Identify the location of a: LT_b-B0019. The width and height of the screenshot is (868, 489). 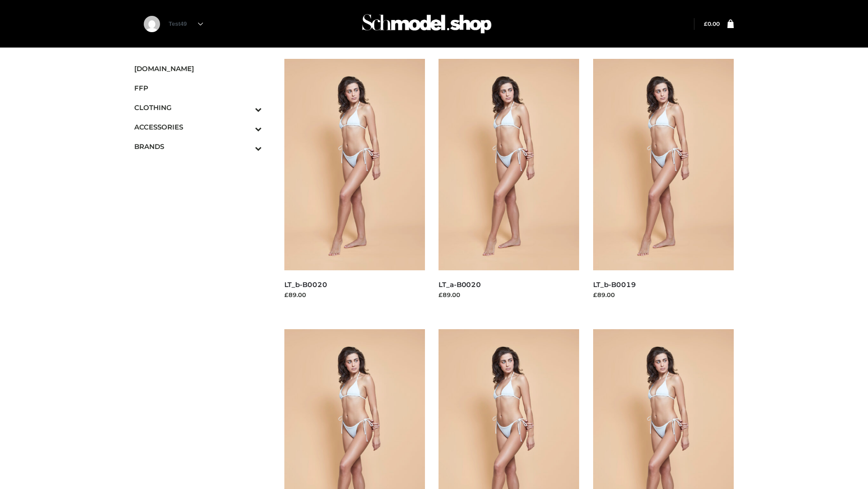
(614, 284).